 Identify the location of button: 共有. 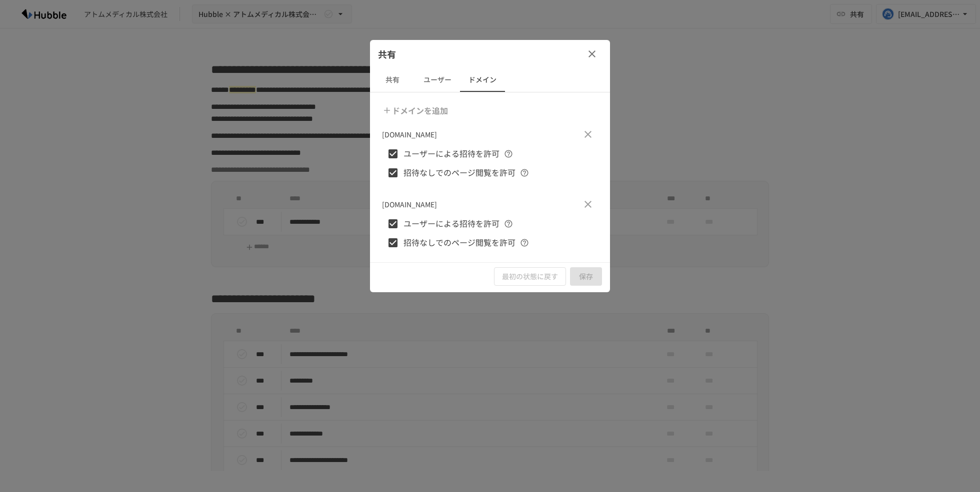
(392, 80).